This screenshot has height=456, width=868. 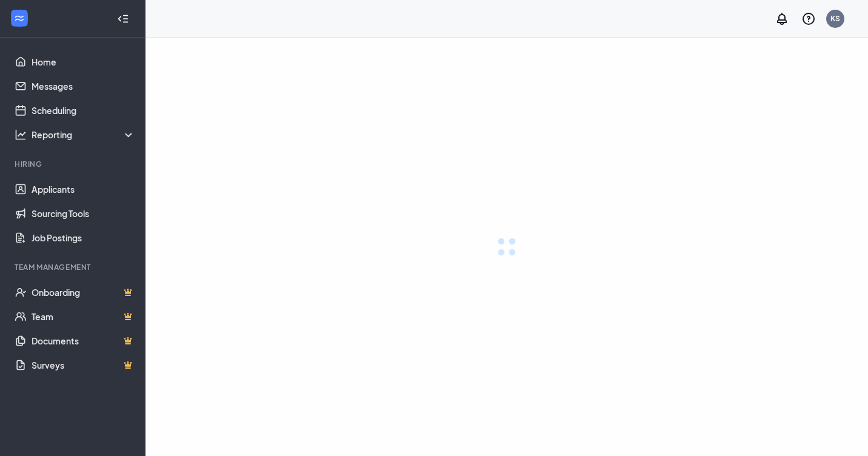 I want to click on a: Messages, so click(x=83, y=86).